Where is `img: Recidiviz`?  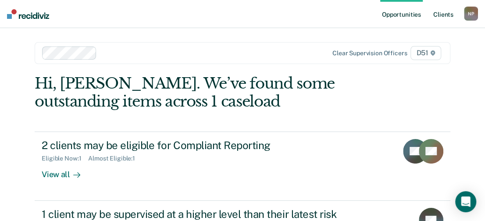
img: Recidiviz is located at coordinates (28, 14).